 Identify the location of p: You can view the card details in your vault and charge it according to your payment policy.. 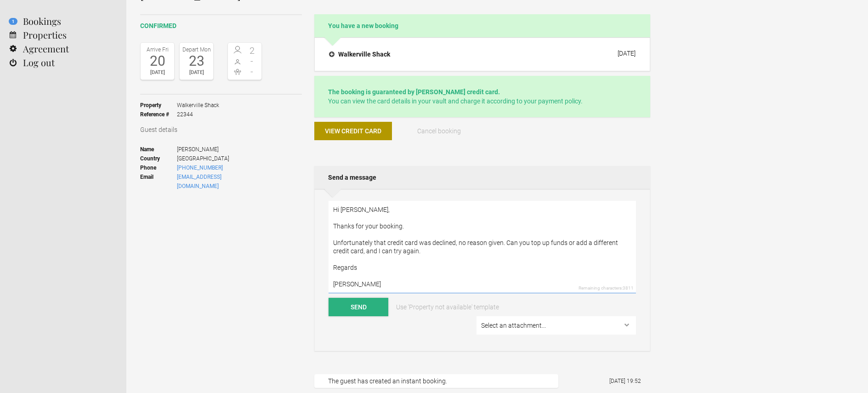
(482, 97).